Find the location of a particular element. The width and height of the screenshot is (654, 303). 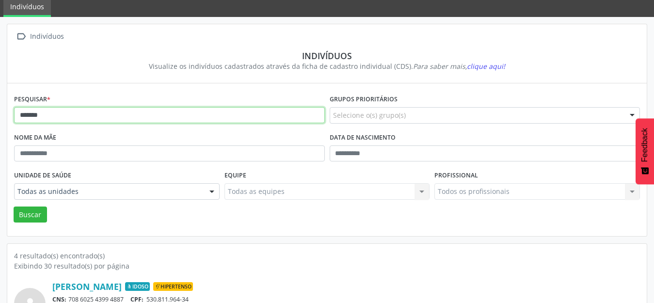

label: Grupos prioritários is located at coordinates (363, 99).